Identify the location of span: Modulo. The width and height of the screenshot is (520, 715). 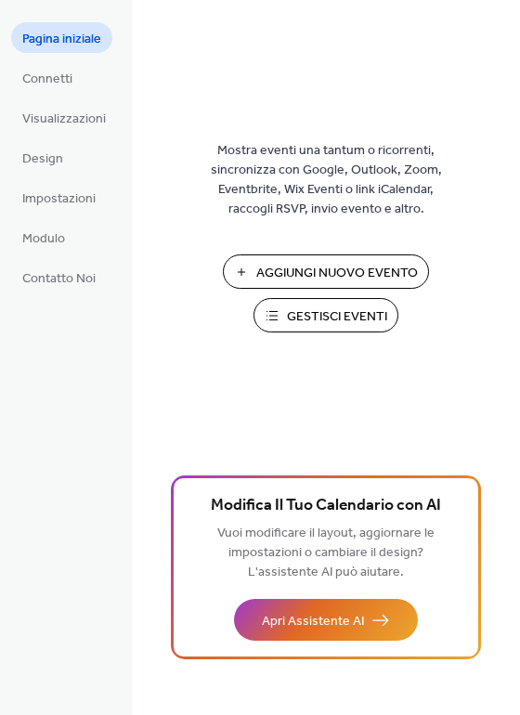
(44, 239).